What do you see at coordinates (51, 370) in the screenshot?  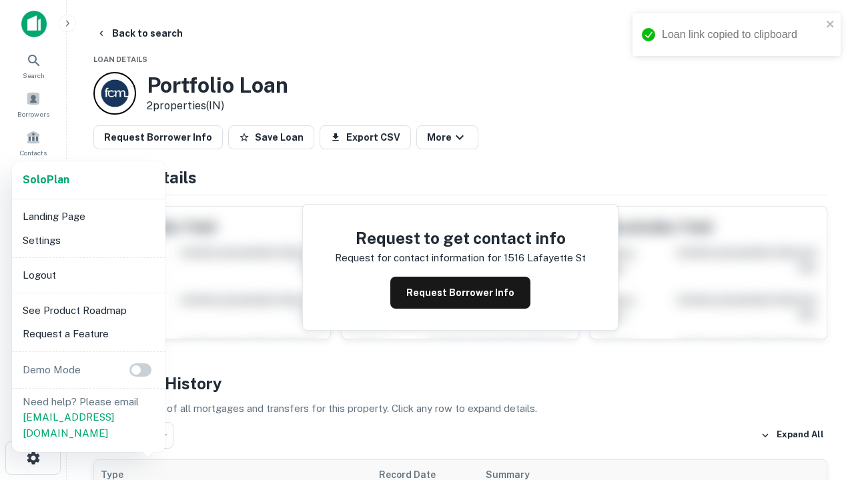 I see `p: Demo Mode` at bounding box center [51, 370].